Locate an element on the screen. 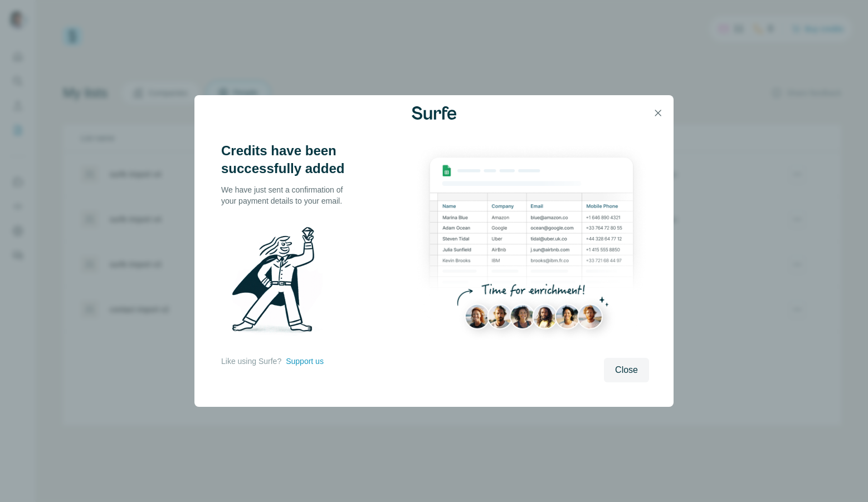  span: Close is located at coordinates (626, 370).